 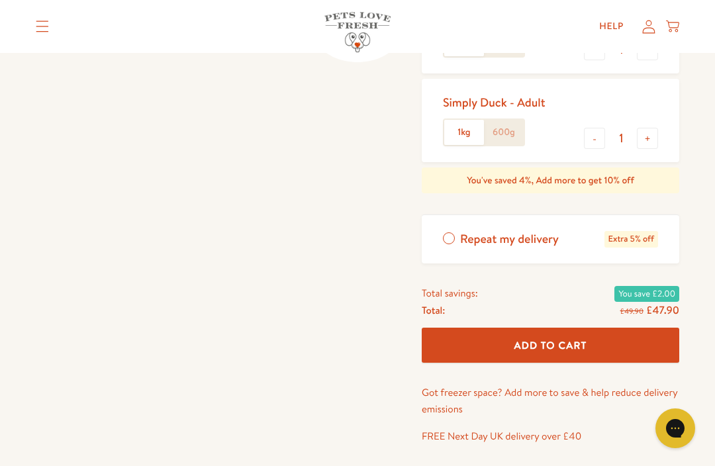 I want to click on p: Got freezer space? Add more to save & help reduce delivery emissions, so click(x=550, y=400).